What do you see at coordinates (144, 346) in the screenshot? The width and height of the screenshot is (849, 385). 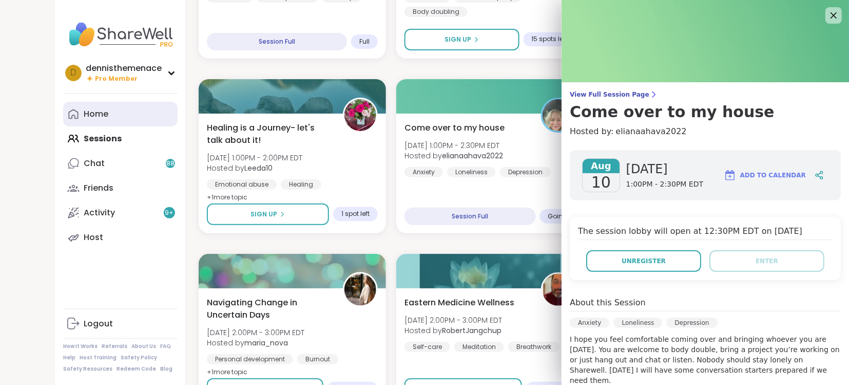 I see `a: About Us` at bounding box center [144, 346].